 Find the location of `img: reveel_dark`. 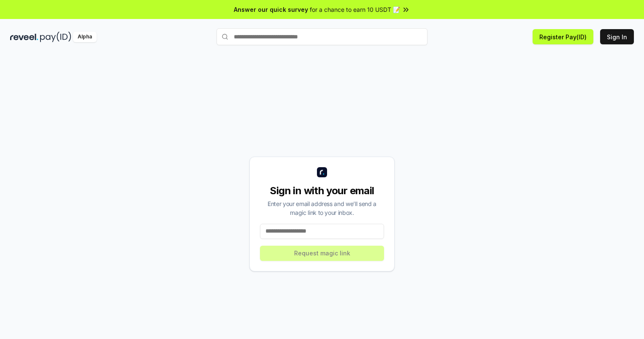

img: reveel_dark is located at coordinates (24, 37).